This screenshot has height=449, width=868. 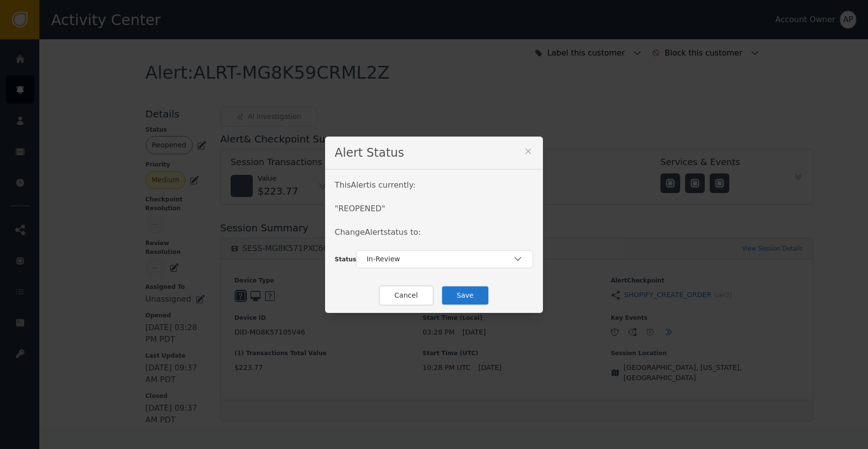 I want to click on div: Alert Status, so click(x=434, y=153).